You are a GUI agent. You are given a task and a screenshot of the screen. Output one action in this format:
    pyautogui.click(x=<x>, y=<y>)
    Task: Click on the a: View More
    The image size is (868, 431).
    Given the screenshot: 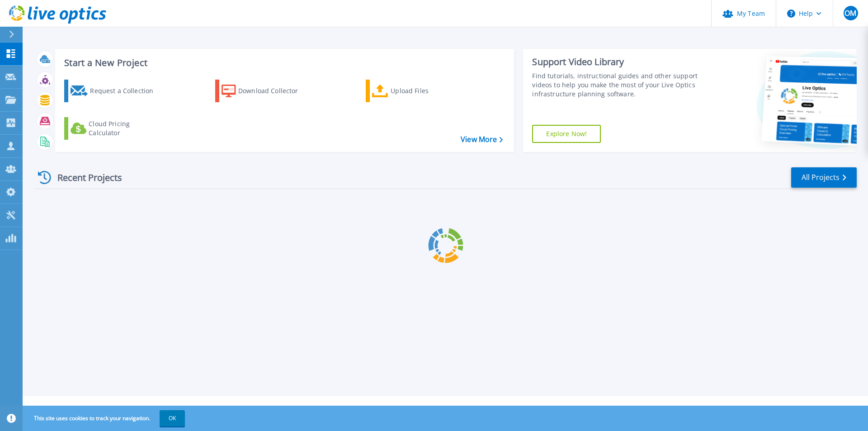 What is the action you would take?
    pyautogui.click(x=481, y=139)
    